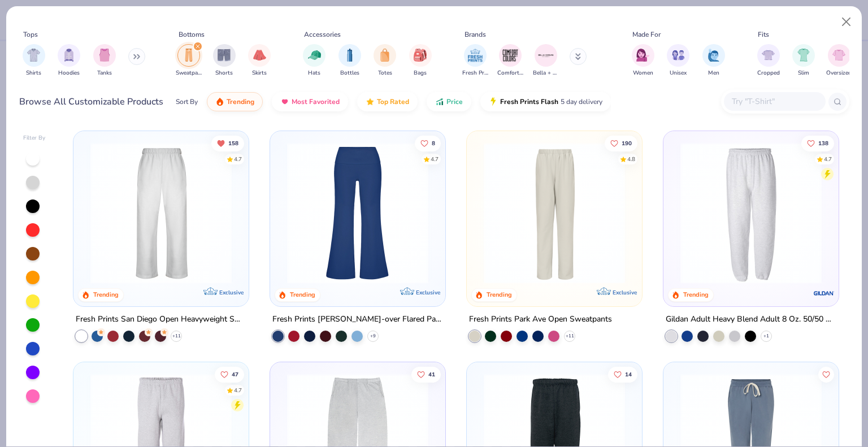 This screenshot has width=868, height=447. What do you see at coordinates (475, 35) in the screenshot?
I see `div: Brands` at bounding box center [475, 35].